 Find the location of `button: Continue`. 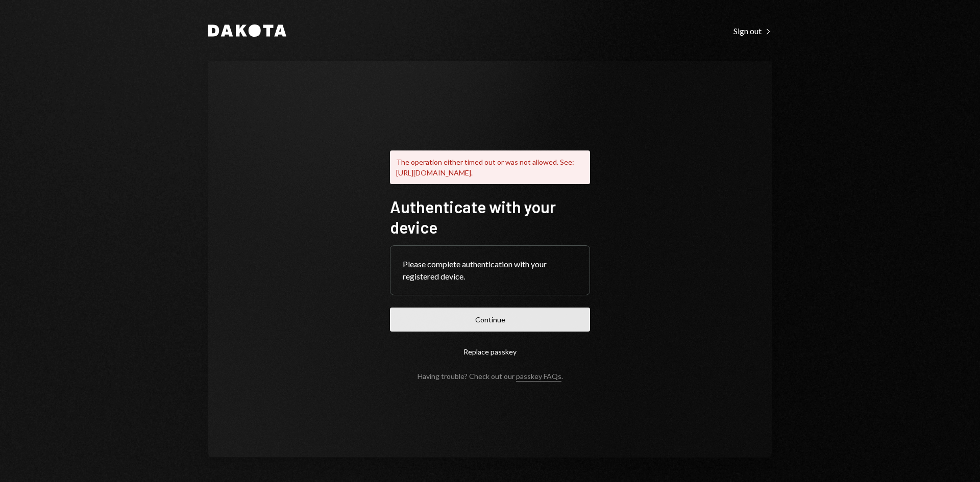

button: Continue is located at coordinates (490, 319).